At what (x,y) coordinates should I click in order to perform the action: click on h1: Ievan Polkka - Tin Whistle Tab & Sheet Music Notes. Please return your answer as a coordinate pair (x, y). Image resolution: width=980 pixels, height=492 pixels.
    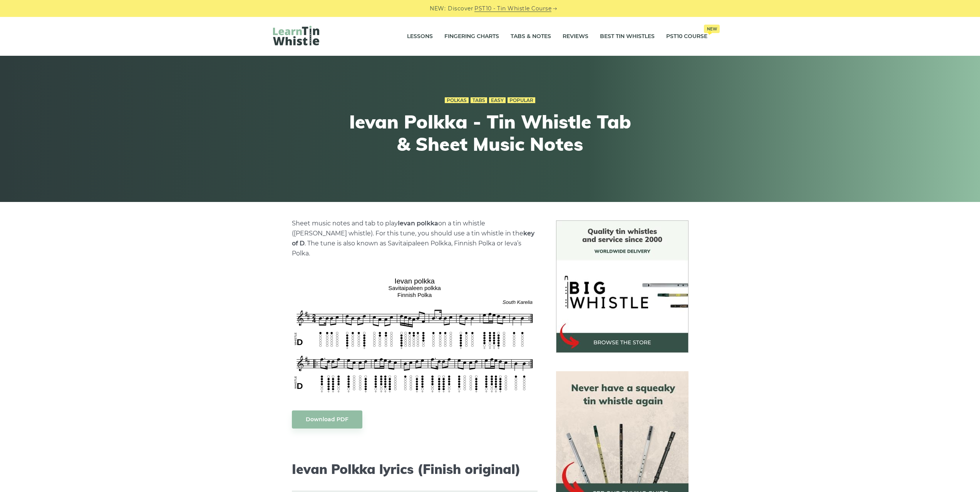
    Looking at the image, I should click on (490, 133).